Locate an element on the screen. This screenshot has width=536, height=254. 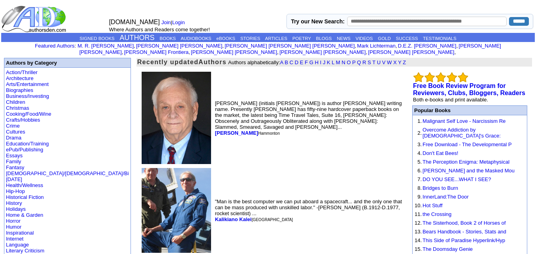
a: Arts/Entertainment is located at coordinates (27, 84).